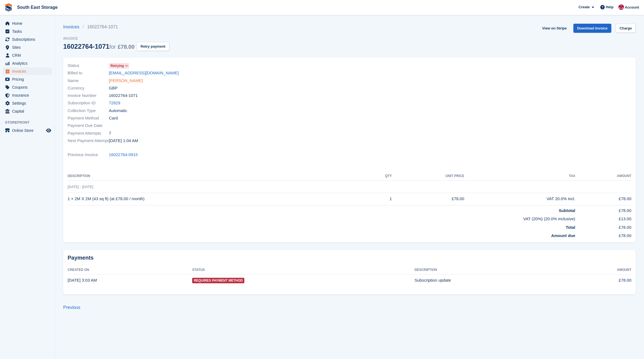 The width and height of the screenshot is (644, 359). What do you see at coordinates (28, 63) in the screenshot?
I see `span: Analytics` at bounding box center [28, 63].